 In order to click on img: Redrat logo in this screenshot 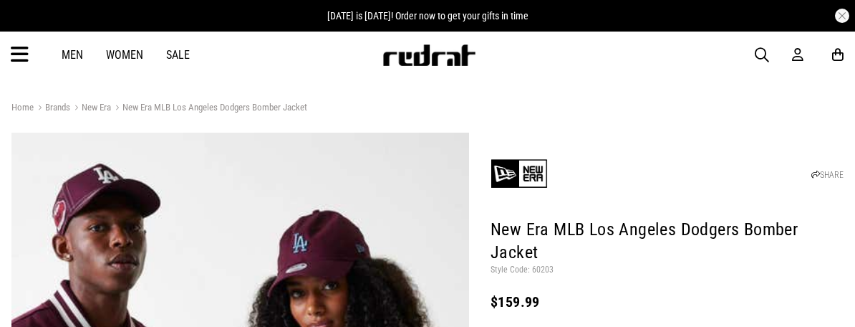, I will do `click(429, 55)`.